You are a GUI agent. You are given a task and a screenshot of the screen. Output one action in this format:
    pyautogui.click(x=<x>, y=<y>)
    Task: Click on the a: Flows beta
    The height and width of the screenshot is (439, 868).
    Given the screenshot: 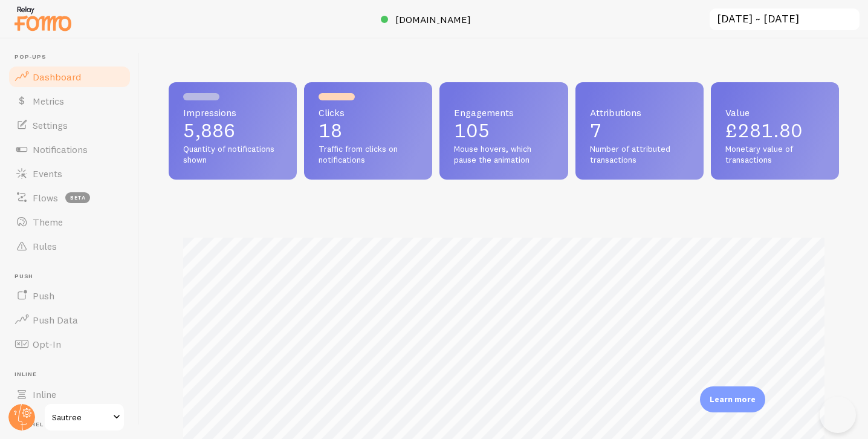 What is the action you would take?
    pyautogui.click(x=69, y=198)
    